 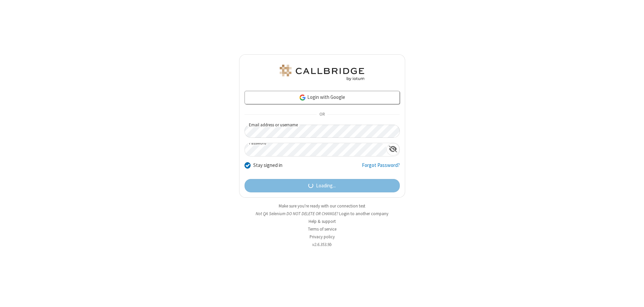 I want to click on div: Show password, so click(x=393, y=149).